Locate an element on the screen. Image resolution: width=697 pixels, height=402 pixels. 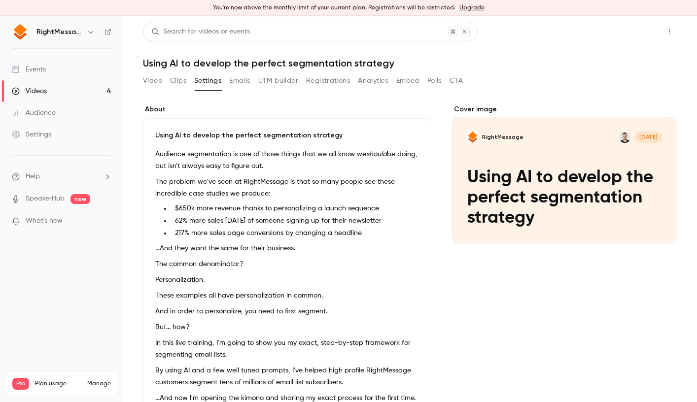
button: Polls is located at coordinates (434, 81).